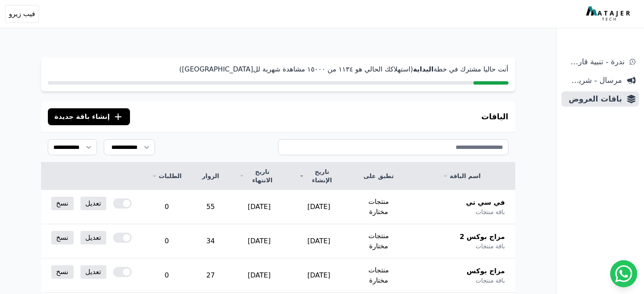  What do you see at coordinates (495, 117) in the screenshot?
I see `h3: الباقات` at bounding box center [495, 117].